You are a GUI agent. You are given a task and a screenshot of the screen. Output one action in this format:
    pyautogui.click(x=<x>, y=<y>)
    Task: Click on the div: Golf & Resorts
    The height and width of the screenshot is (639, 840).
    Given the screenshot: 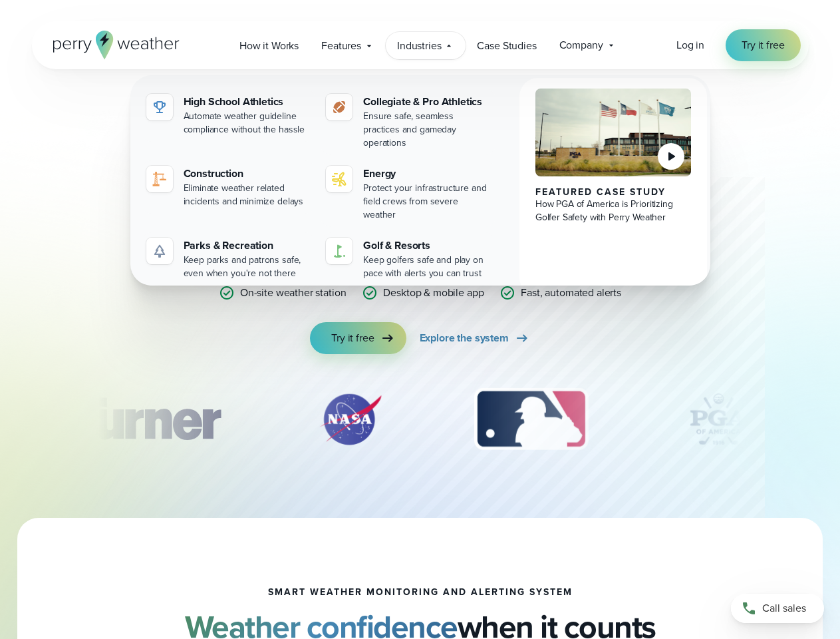 What is the action you would take?
    pyautogui.click(x=426, y=246)
    